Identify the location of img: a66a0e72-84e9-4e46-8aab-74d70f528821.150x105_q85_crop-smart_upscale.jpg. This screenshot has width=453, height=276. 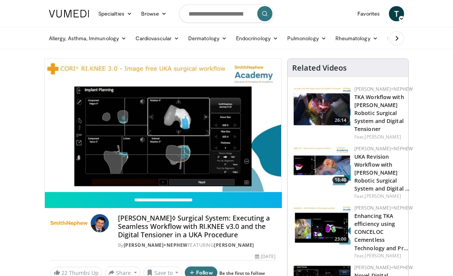
(322, 105).